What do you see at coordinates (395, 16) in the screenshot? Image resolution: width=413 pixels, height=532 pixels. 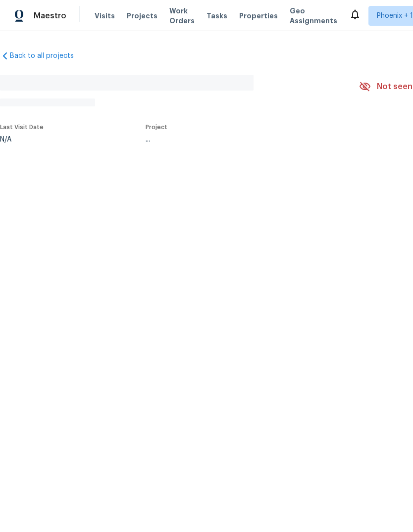 I see `span: Phoenix + 1` at bounding box center [395, 16].